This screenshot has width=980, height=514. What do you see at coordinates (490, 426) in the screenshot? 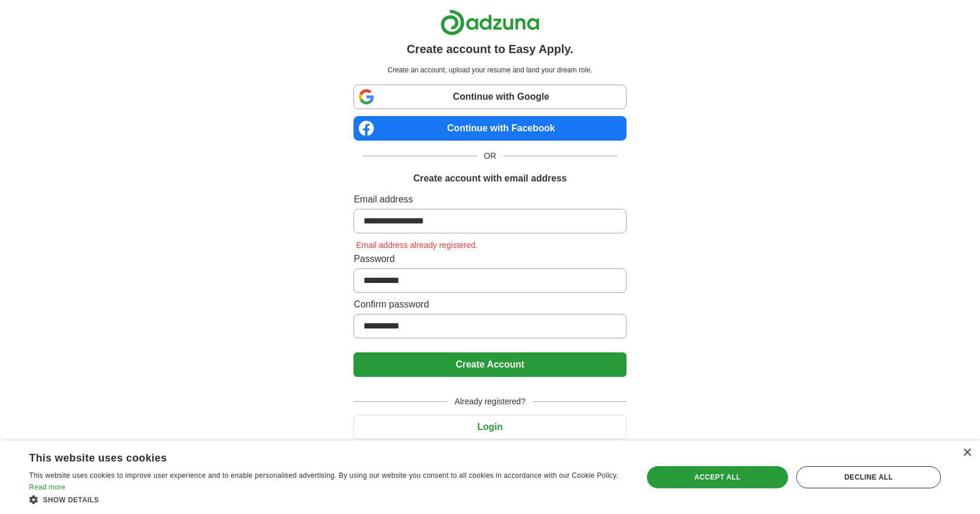
I see `a: Login` at bounding box center [490, 426].